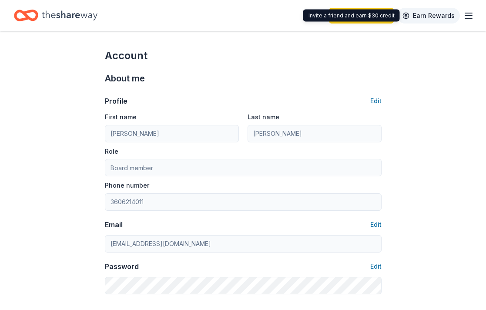 The width and height of the screenshot is (486, 310). What do you see at coordinates (122, 266) in the screenshot?
I see `div: Password` at bounding box center [122, 266].